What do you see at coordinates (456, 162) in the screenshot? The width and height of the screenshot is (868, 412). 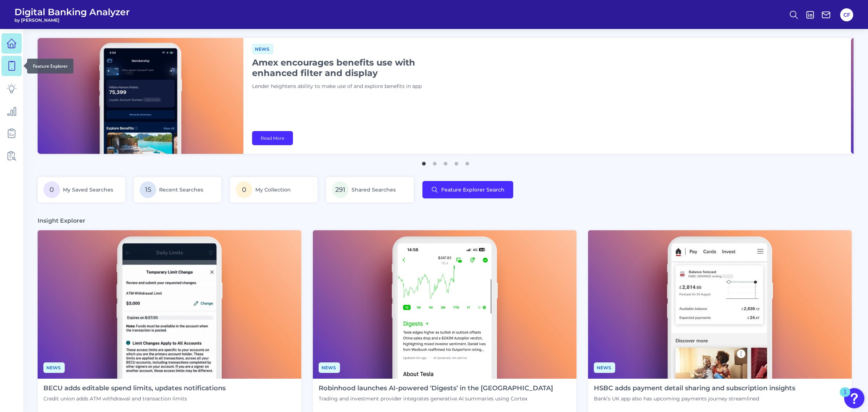 I see `button: 4` at bounding box center [456, 162].